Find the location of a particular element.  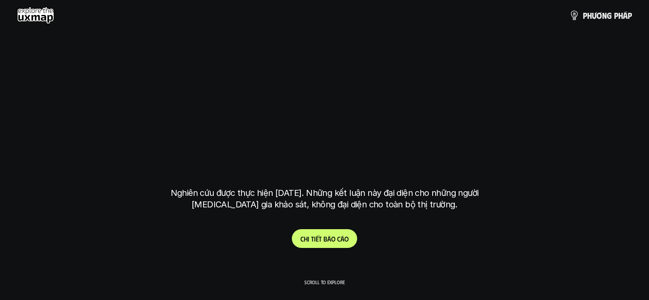

span: C is located at coordinates (302, 238).